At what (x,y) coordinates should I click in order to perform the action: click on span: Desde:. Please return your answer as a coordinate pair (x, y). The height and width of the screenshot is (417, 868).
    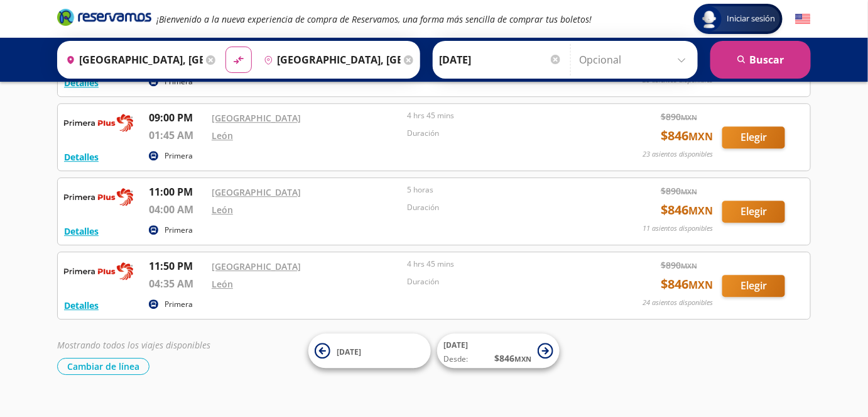
    Looking at the image, I should click on (455, 359).